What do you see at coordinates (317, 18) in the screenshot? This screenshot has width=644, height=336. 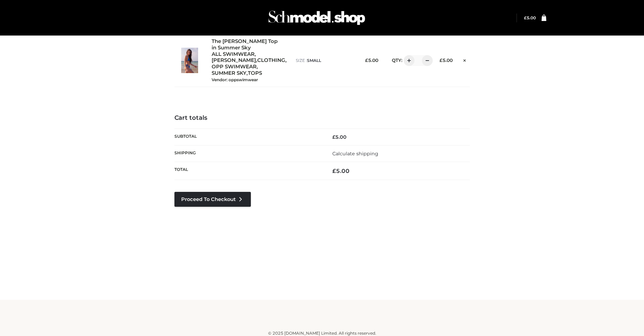 I see `a: Schmodel Admin 964` at bounding box center [317, 18].